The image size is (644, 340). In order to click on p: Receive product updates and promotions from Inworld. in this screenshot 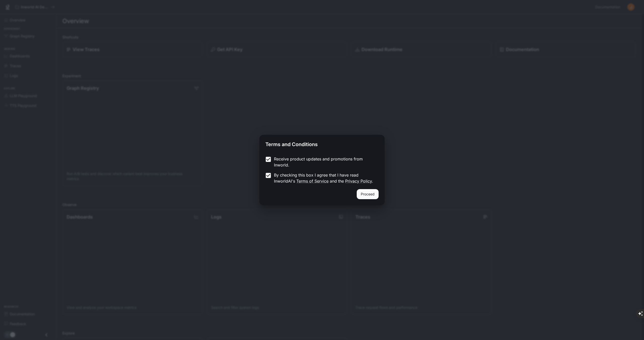, I will do `click(324, 162)`.